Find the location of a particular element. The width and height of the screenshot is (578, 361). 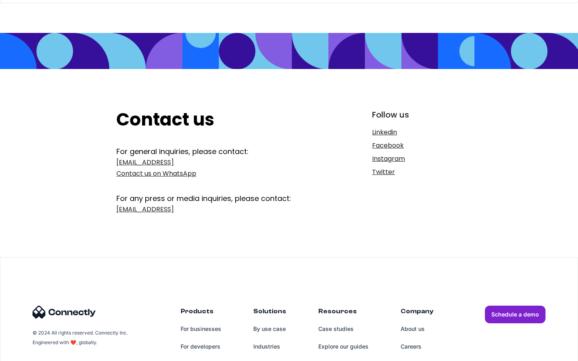

a: Industries is located at coordinates (270, 347).